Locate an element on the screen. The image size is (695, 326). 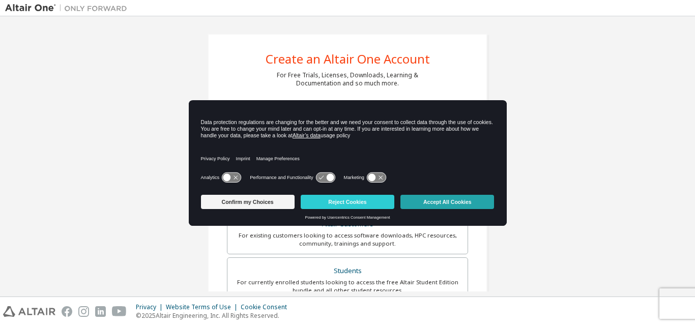
img: linkedin.svg is located at coordinates (100, 311).